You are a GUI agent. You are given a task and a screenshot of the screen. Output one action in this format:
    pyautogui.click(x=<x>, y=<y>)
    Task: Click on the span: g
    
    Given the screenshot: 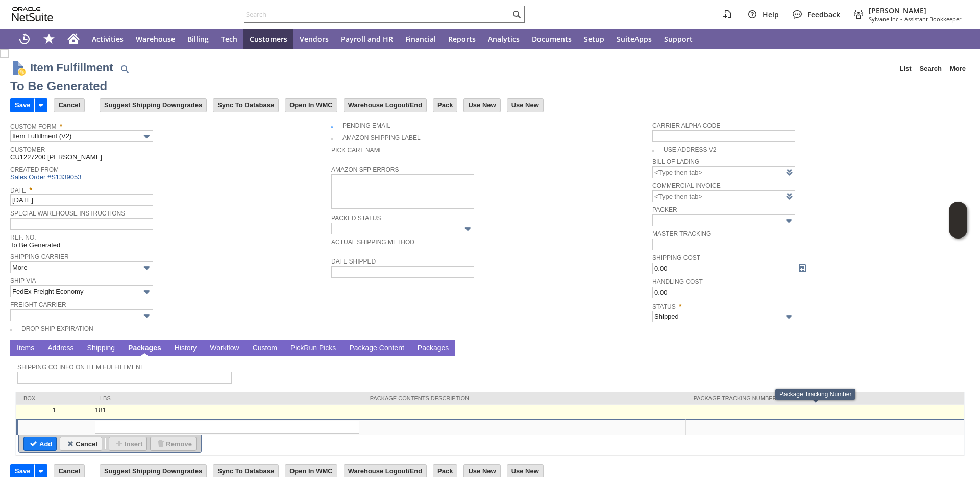 What is the action you would take?
    pyautogui.click(x=371, y=348)
    